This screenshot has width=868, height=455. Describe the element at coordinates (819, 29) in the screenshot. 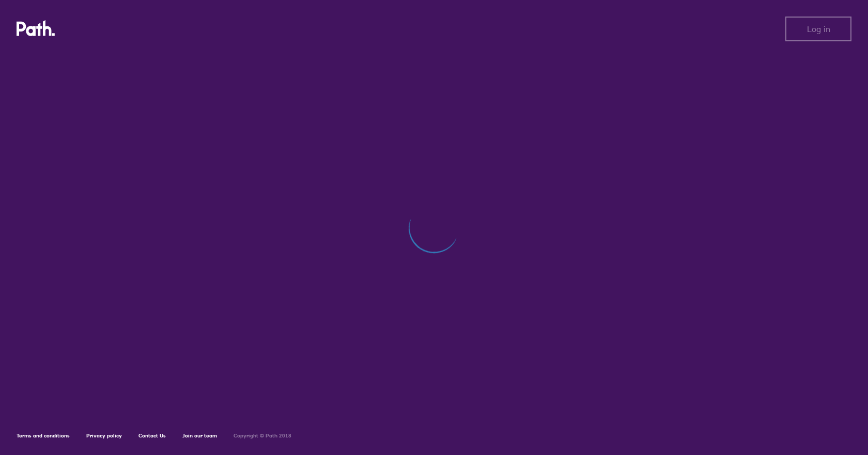

I see `span: Log in` at that location.